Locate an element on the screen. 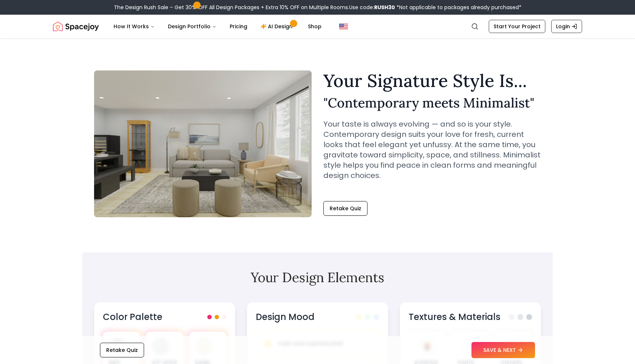 This screenshot has height=364, width=635. h3: Design Mood is located at coordinates (285, 317).